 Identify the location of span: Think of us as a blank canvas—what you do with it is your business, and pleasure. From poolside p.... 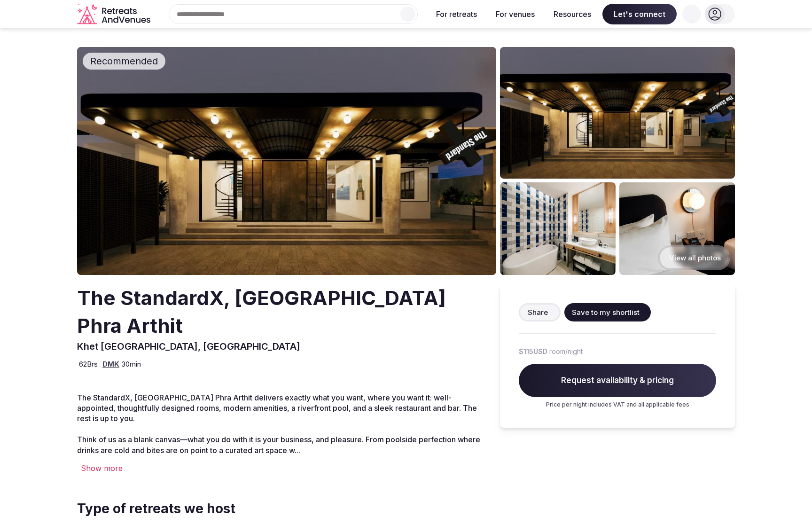
(279, 445).